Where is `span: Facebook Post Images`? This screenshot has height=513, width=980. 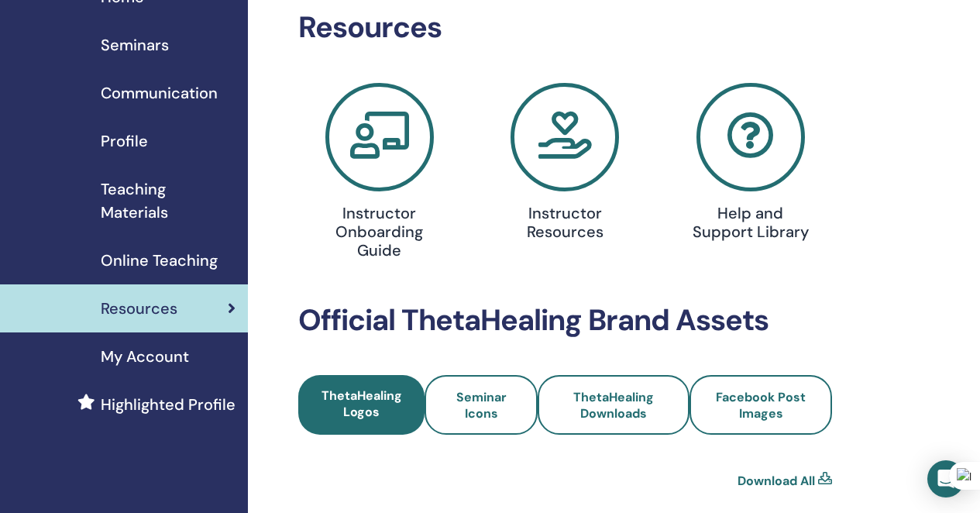 span: Facebook Post Images is located at coordinates (761, 405).